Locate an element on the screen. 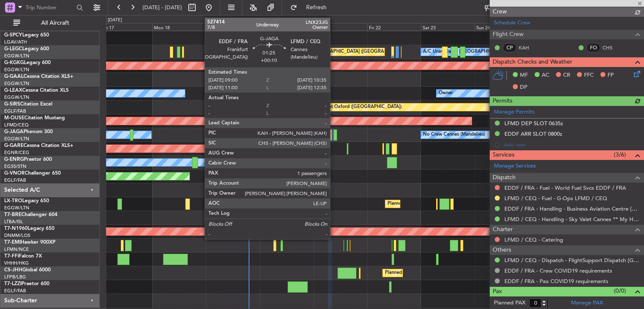 The image size is (644, 309). span: T7-FFI is located at coordinates (12, 256).